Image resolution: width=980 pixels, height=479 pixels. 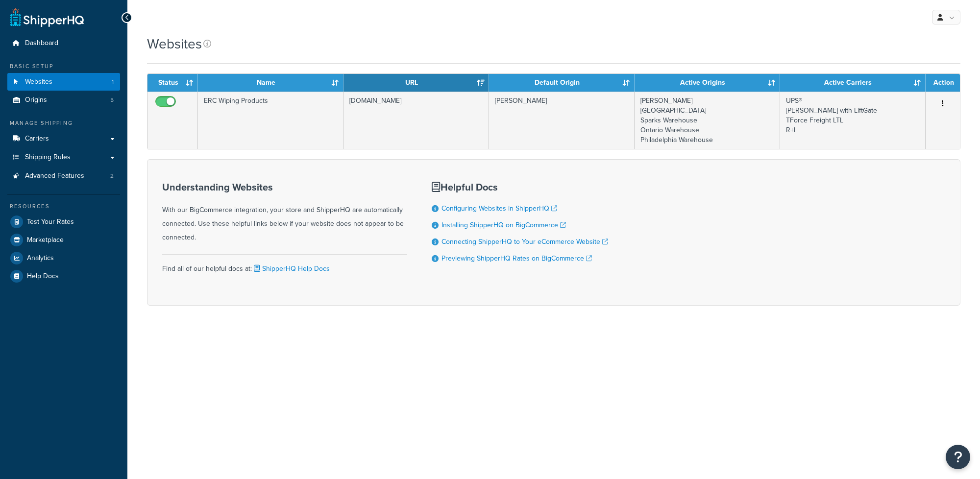 What do you see at coordinates (63, 100) in the screenshot?
I see `a: Origins 5` at bounding box center [63, 100].